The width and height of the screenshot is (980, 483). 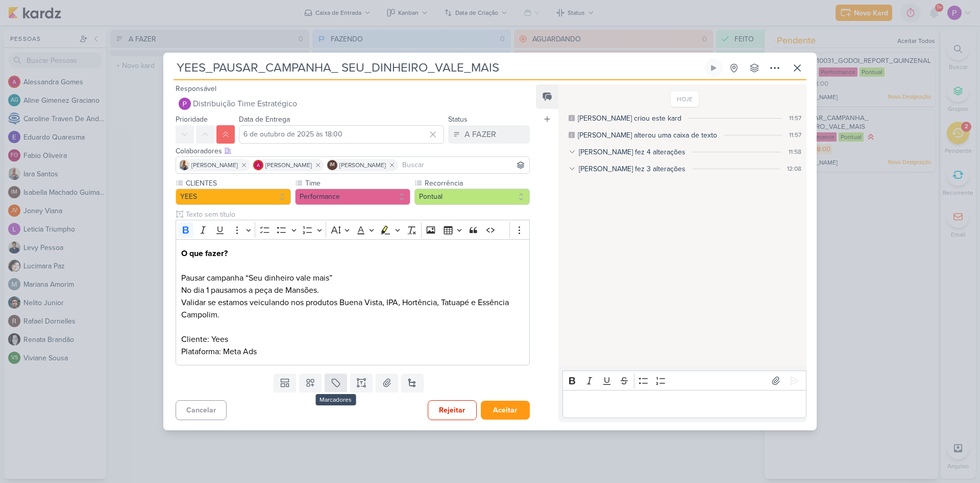 I want to click on div: Marcadores, so click(x=336, y=400).